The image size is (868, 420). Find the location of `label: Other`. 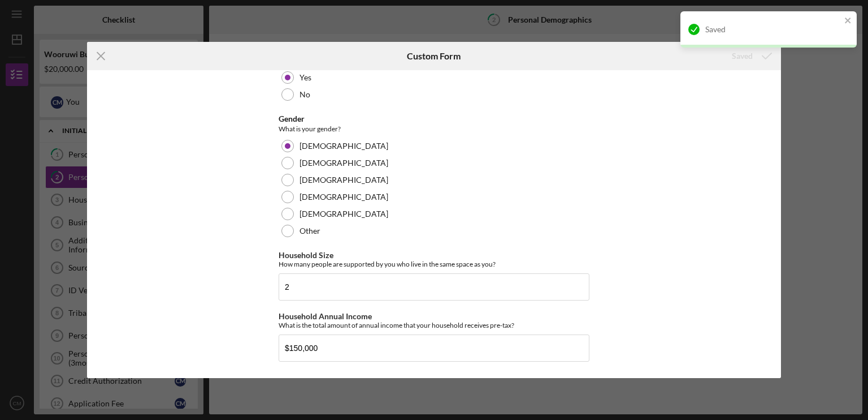

label: Other is located at coordinates (310, 230).